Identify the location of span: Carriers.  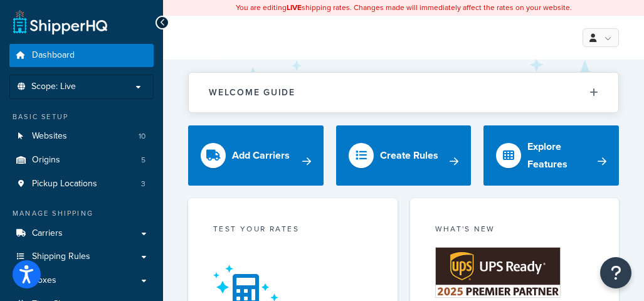
(47, 233).